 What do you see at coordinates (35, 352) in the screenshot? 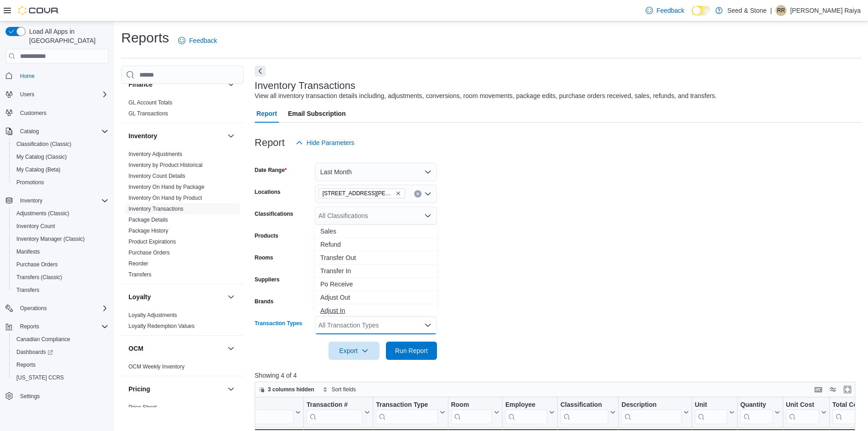
I see `span: Dashboards` at bounding box center [35, 352].